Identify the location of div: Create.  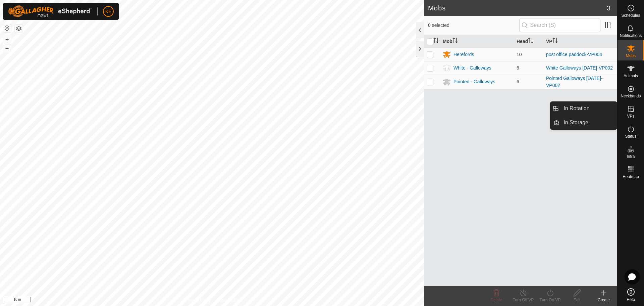
(604, 300).